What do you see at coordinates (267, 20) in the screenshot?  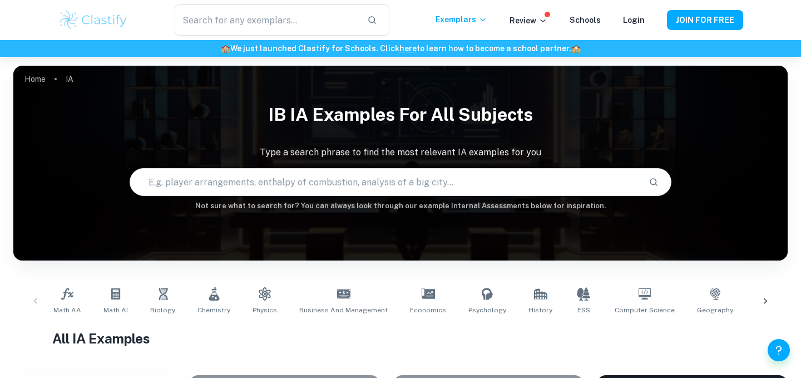 I see `input: Search for any exemplars...` at bounding box center [267, 20].